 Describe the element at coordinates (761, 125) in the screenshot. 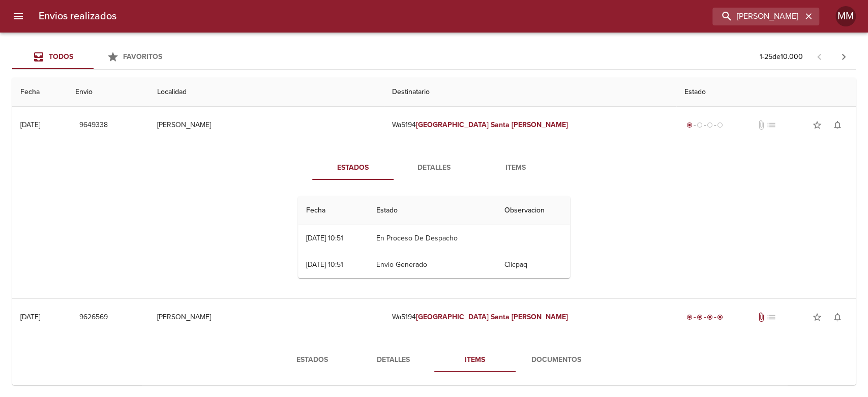

I see `span: No tiene documentos adjuntos` at that location.